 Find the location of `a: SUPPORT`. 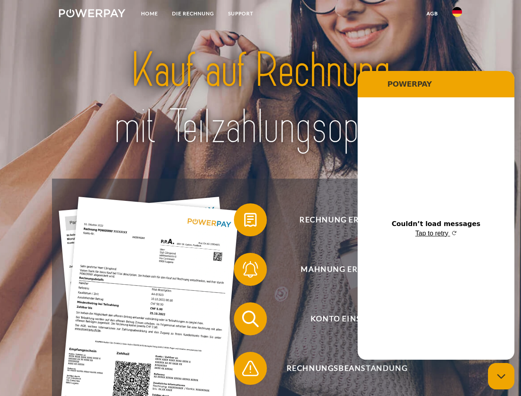

a: SUPPORT is located at coordinates (241, 14).